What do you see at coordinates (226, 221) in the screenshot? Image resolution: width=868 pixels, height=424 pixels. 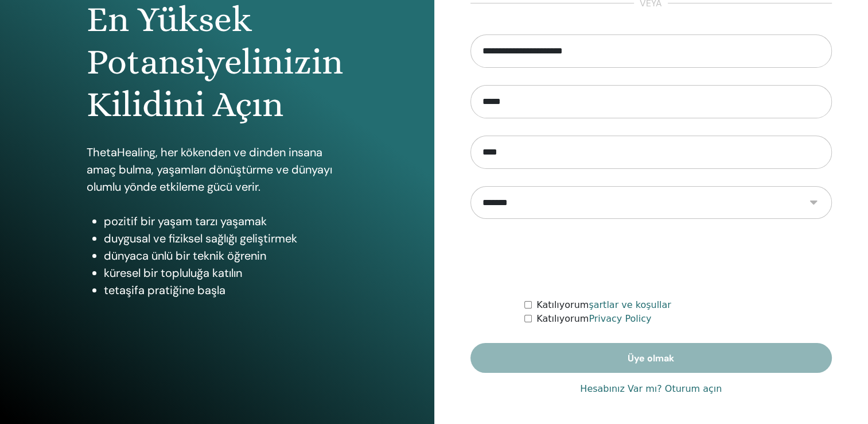 I see `li: pozitif bir yaşam tarzı yaşamak` at bounding box center [226, 221].